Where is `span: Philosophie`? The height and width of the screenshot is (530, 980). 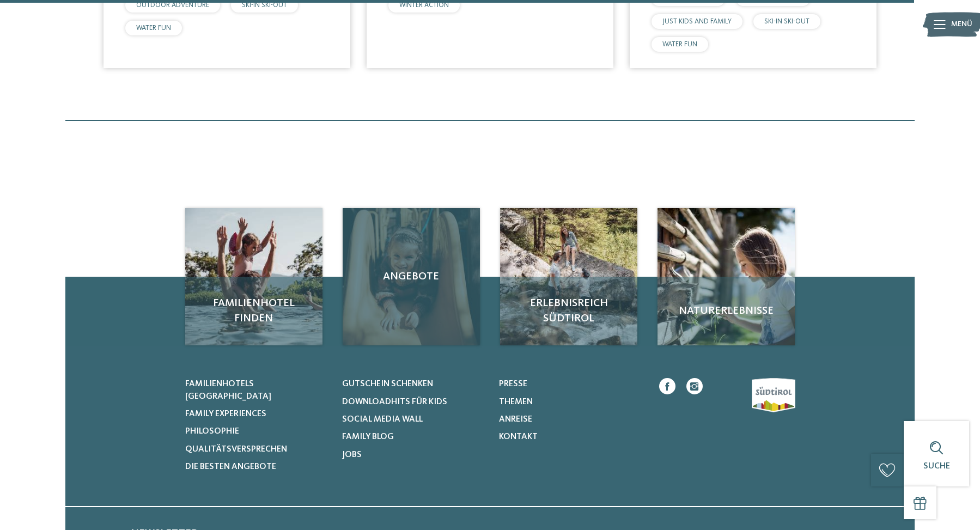
span: Philosophie is located at coordinates (212, 431).